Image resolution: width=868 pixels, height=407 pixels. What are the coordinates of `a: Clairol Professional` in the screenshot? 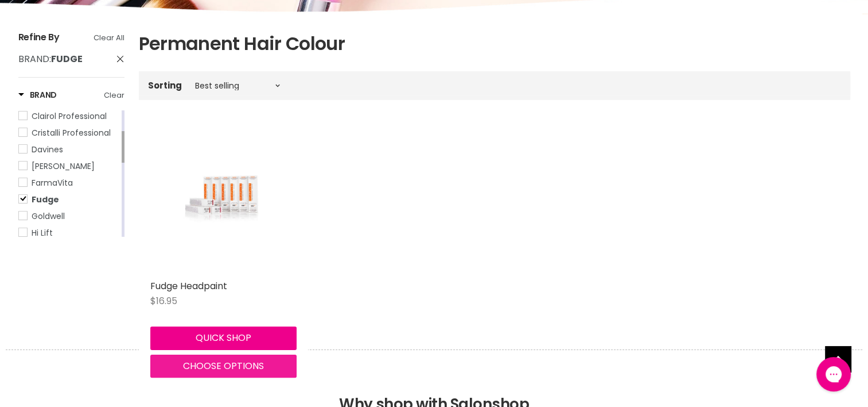 It's located at (69, 116).